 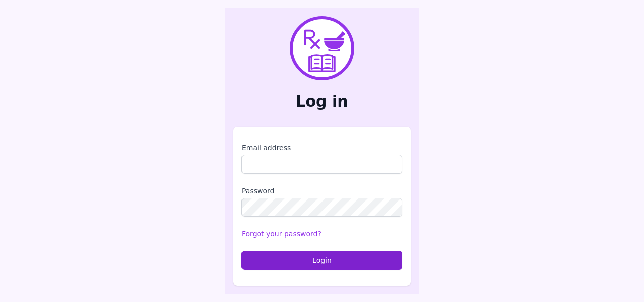 What do you see at coordinates (322, 101) in the screenshot?
I see `h2: Log in` at bounding box center [322, 101].